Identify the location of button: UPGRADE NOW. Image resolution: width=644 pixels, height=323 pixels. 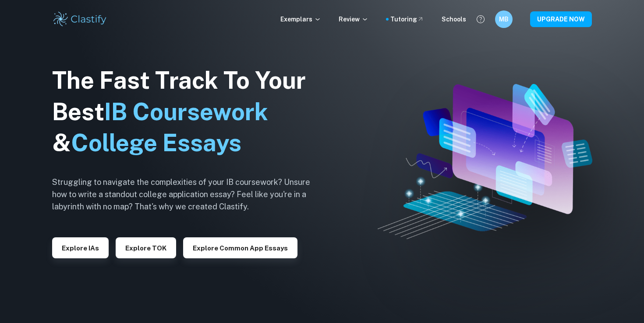
(560, 19).